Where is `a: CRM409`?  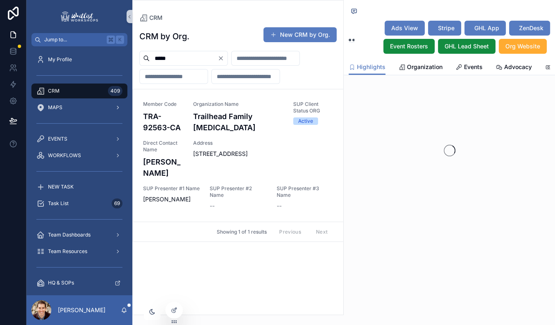 a: CRM409 is located at coordinates (79, 91).